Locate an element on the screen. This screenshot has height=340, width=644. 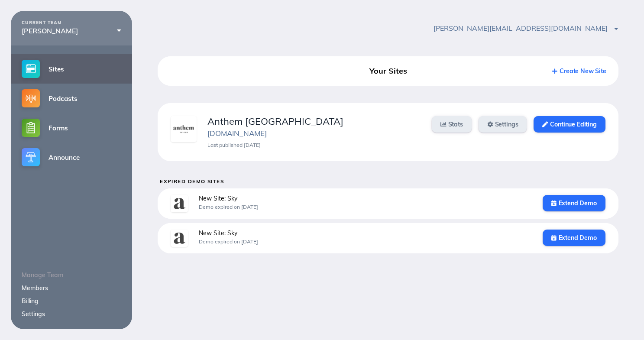
a: Podcasts is located at coordinates (72, 98).